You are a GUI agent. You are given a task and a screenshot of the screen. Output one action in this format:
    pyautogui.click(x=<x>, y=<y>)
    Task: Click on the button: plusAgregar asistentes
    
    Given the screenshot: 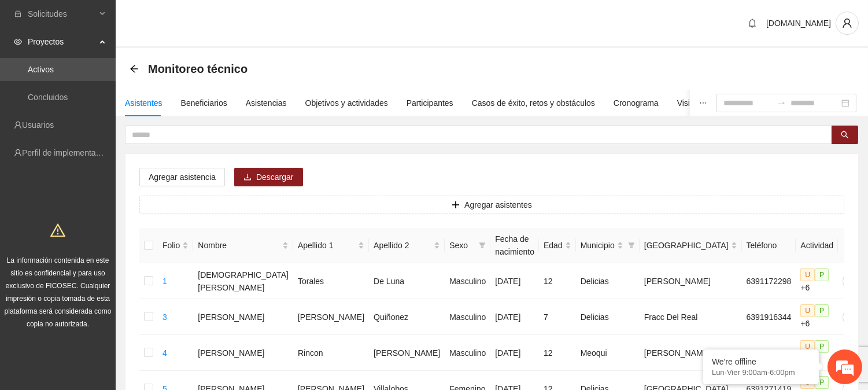 What is the action you would take?
    pyautogui.click(x=491, y=204)
    